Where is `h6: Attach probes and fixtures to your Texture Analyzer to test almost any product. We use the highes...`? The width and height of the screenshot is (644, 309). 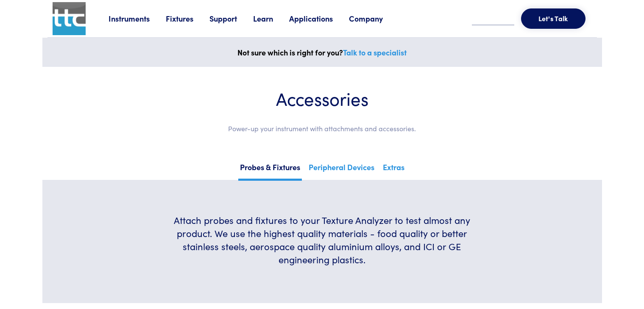 h6: Attach probes and fixtures to your Texture Analyzer to test almost any product. We use the highes... is located at coordinates (321, 239).